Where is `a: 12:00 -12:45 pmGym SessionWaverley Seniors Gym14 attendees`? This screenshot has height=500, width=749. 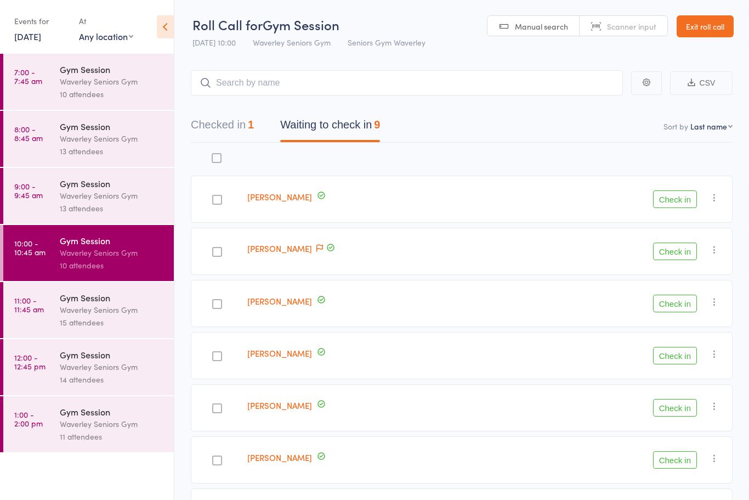 a: 12:00 -12:45 pmGym SessionWaverley Seniors Gym14 attendees is located at coordinates (88, 367).